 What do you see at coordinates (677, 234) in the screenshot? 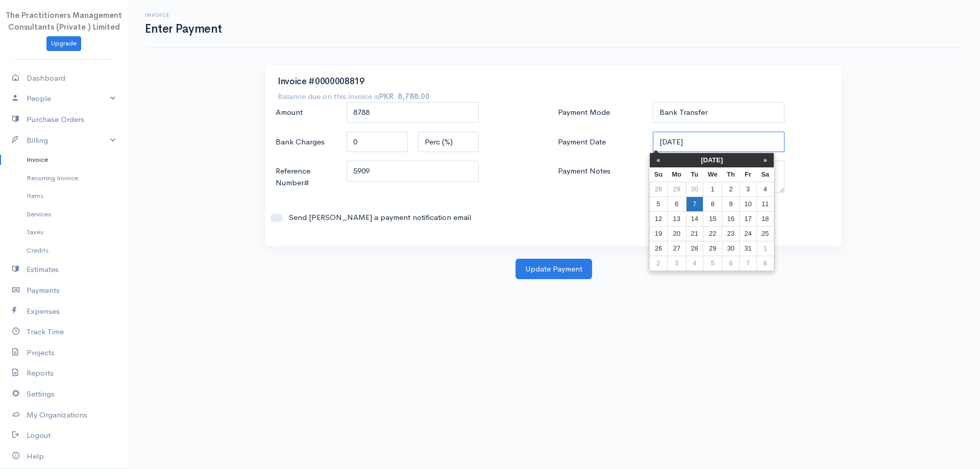
I see `td: 20` at bounding box center [677, 234].